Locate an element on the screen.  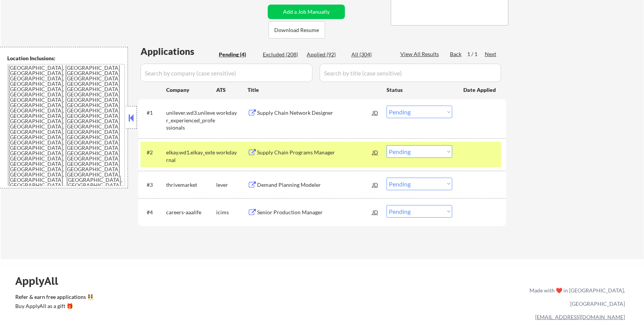
div: elkay.wd1.elkay_external is located at coordinates (191, 156).